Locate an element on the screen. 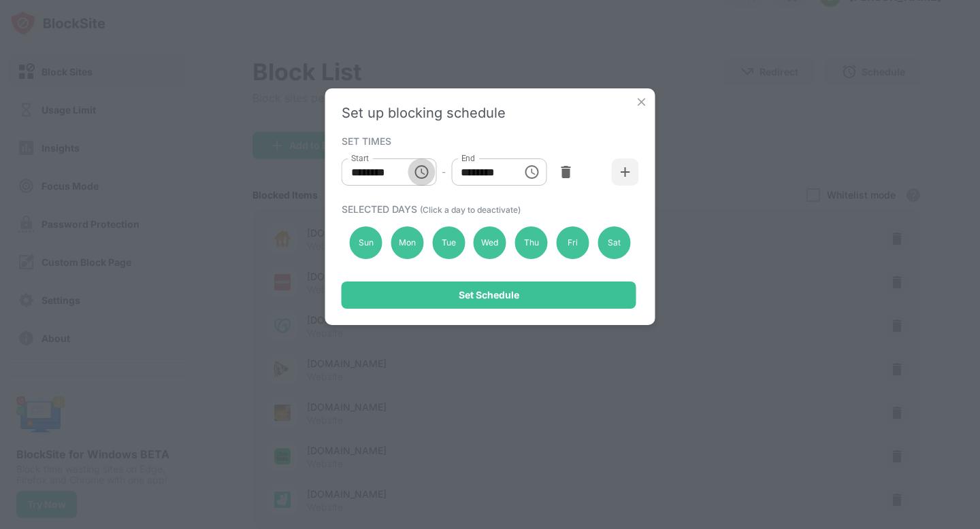 The image size is (980, 529). div: Thu is located at coordinates (531, 242).